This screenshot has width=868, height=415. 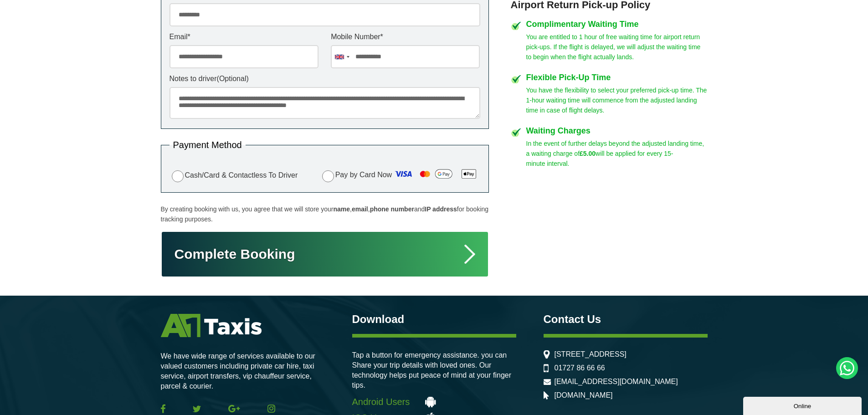 I want to click on img: A1 Taxis St Albans, so click(x=211, y=325).